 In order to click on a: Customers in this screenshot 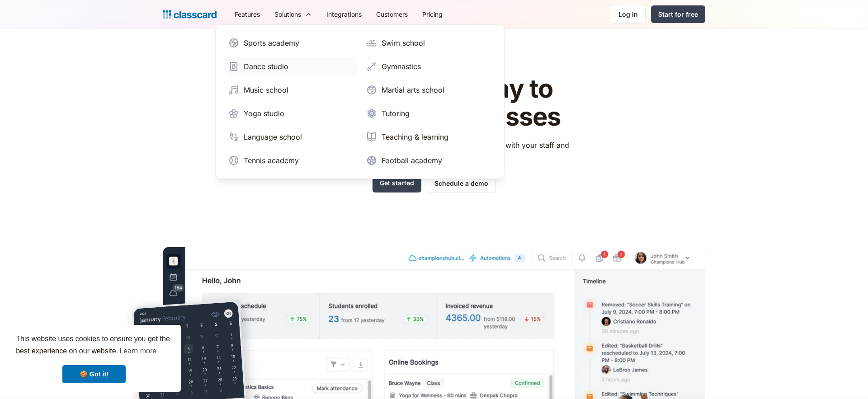, I will do `click(392, 14)`.